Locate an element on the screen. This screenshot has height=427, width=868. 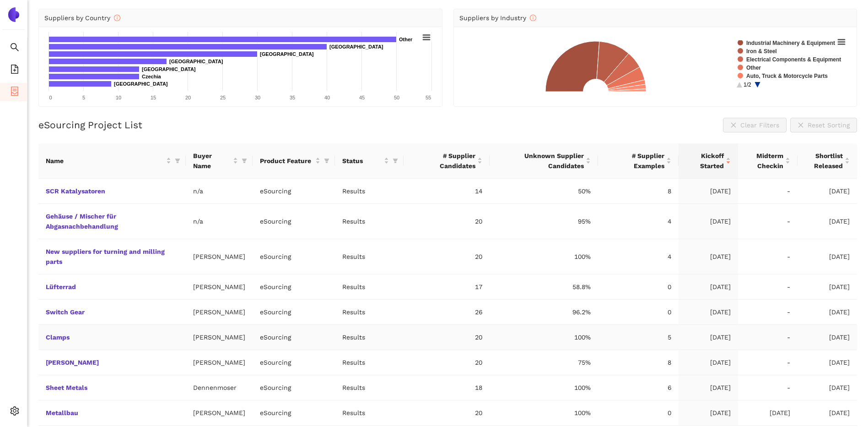
td: 18 is located at coordinates (446, 388).